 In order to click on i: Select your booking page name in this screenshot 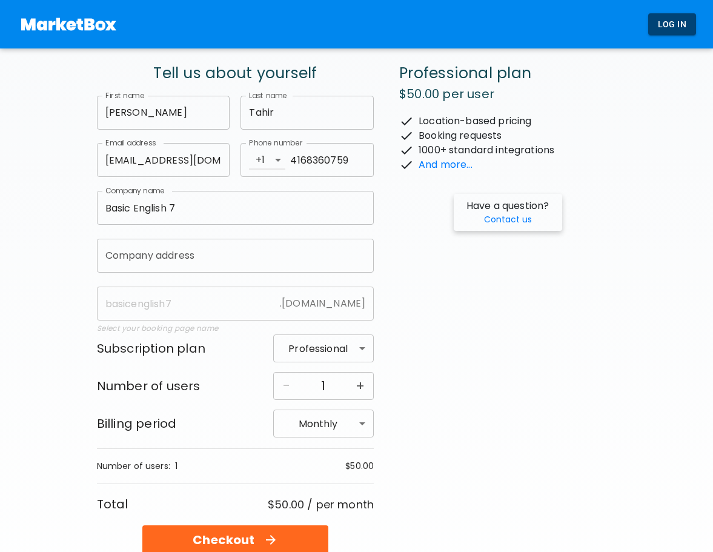, I will do `click(157, 328)`.